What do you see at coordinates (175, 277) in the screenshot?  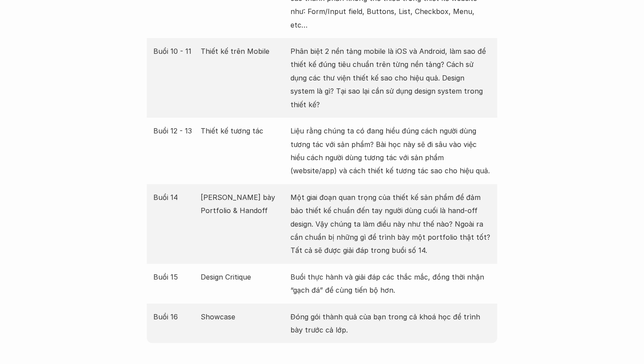 I see `p: Buổi 15` at bounding box center [175, 277].